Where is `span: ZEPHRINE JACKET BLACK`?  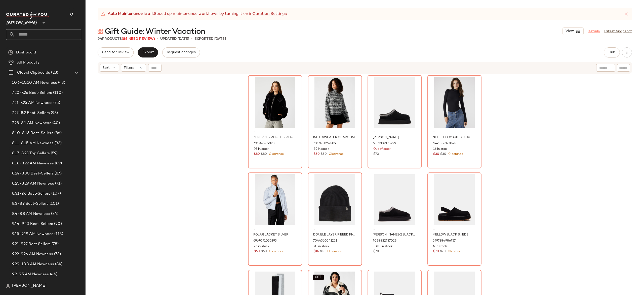
span: ZEPHRINE JACKET BLACK is located at coordinates (273, 138).